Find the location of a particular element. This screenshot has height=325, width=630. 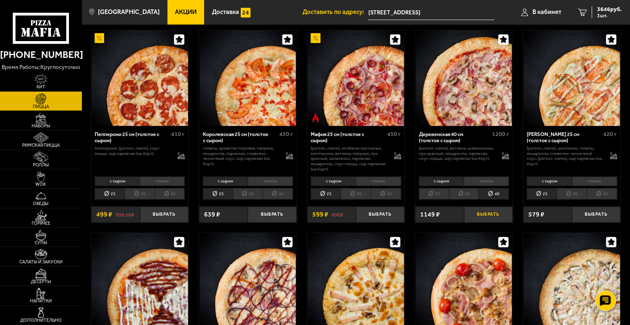

a: АкционныйОстрое блюдоМафия 25 см (толстое с сыром) is located at coordinates (356, 79).